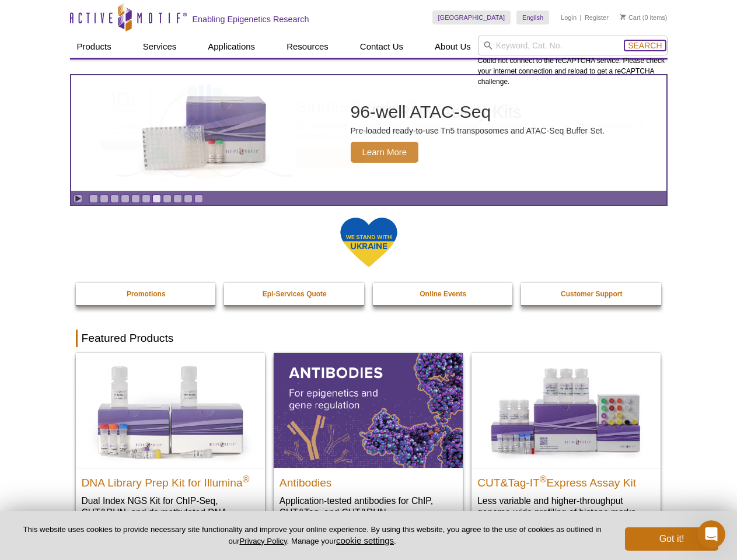 Image resolution: width=737 pixels, height=560 pixels. Describe the element at coordinates (93, 198) in the screenshot. I see `a: Go to slide 1` at that location.